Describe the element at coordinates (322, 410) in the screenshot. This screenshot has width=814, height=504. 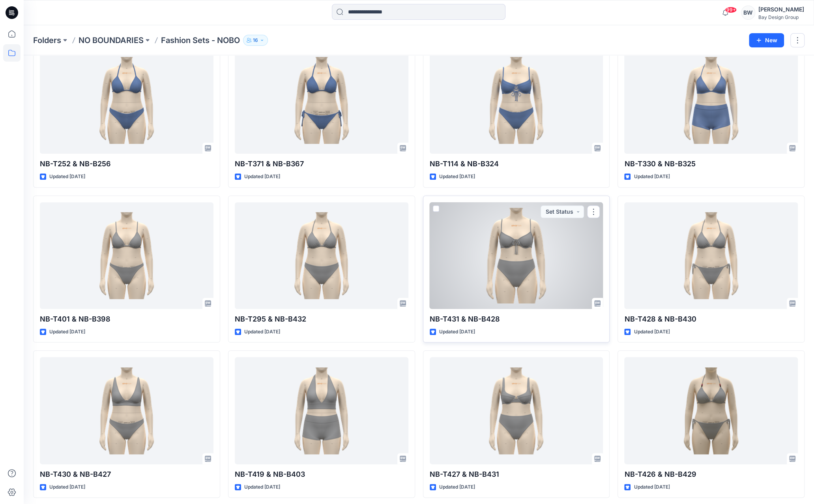
I see `a: NB-T419 & NB-B403` at that location.